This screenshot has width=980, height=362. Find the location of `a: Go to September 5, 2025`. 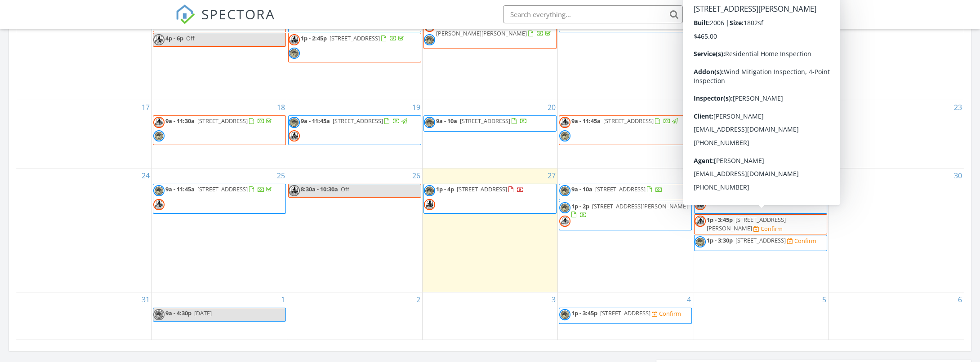

a: Go to September 5, 2025 is located at coordinates (824, 300).